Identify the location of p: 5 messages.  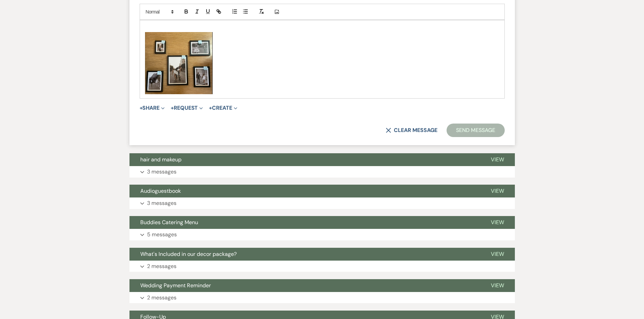
(162, 235).